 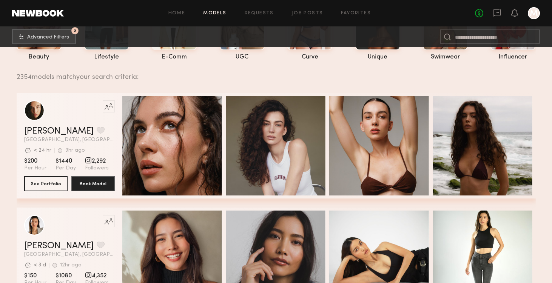 I want to click on div: 12hr ago, so click(x=71, y=266).